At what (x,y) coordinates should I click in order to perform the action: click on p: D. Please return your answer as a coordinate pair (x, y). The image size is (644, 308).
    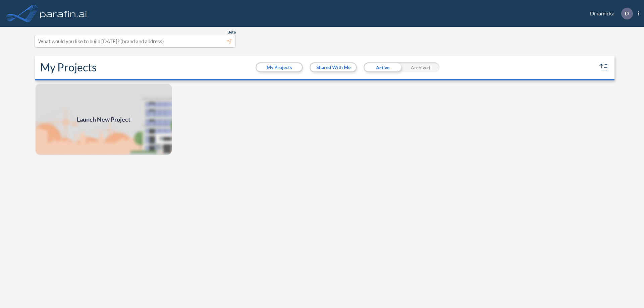
    Looking at the image, I should click on (627, 14).